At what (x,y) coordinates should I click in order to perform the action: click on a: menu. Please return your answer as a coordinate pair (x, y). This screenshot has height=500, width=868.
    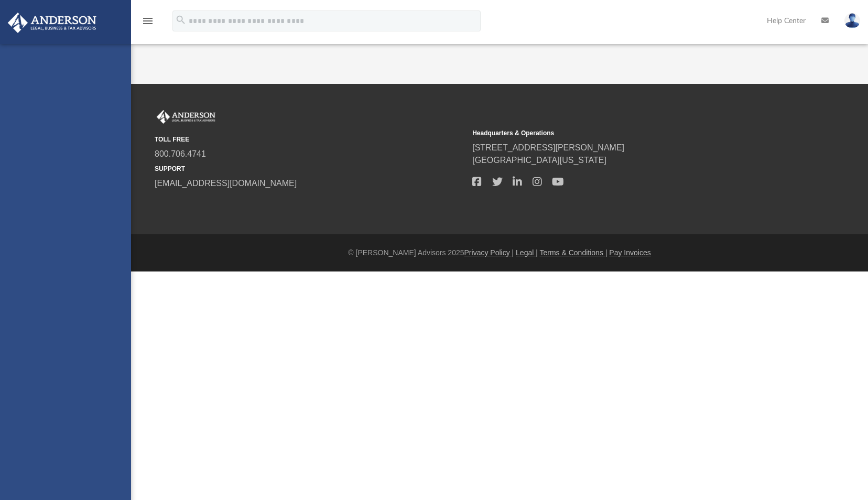
    Looking at the image, I should click on (148, 24).